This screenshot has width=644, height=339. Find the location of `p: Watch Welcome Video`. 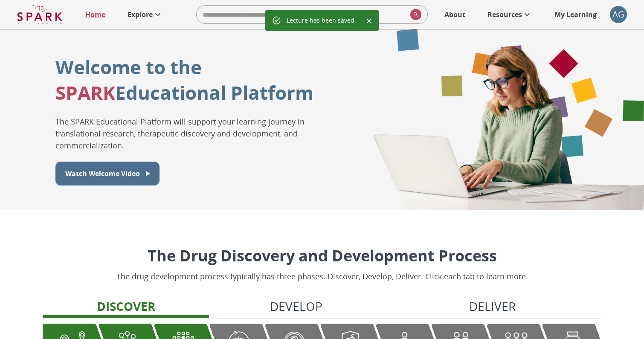

p: Watch Welcome Video is located at coordinates (103, 174).